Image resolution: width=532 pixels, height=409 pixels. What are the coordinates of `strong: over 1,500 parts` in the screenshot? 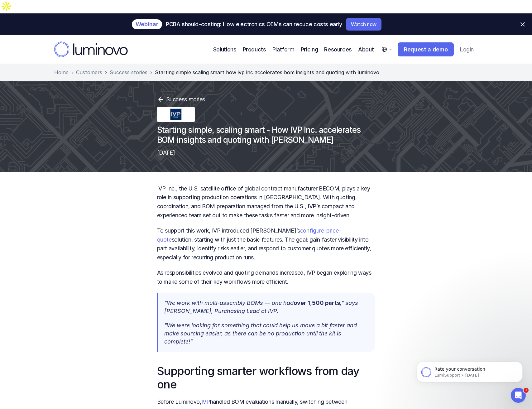 It's located at (317, 303).